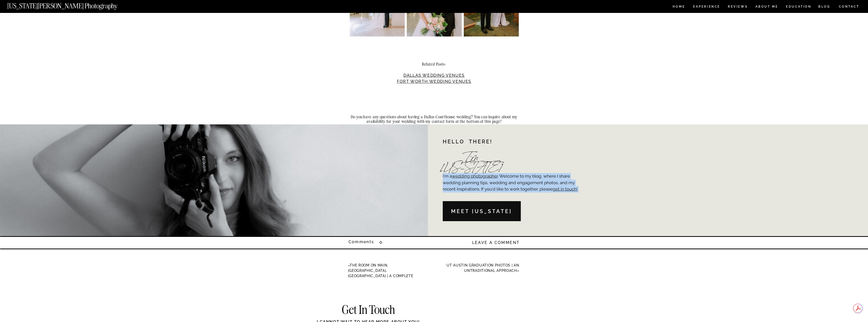 This screenshot has width=868, height=322. What do you see at coordinates (475, 176) in the screenshot?
I see `a: wedding photographer` at bounding box center [475, 176].